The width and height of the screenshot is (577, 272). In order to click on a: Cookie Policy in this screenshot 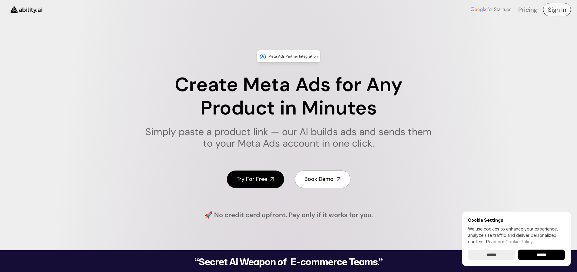, I will do `click(519, 242)`.